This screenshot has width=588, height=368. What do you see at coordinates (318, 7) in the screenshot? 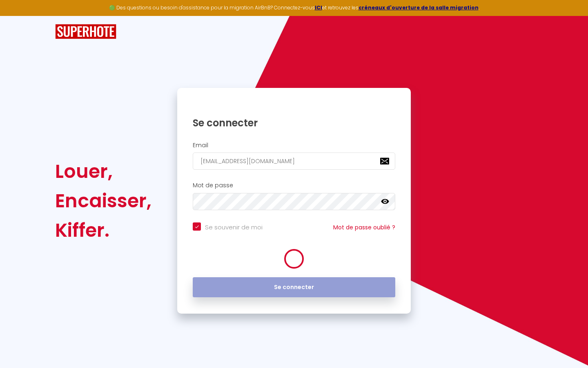
I see `strong: ICI` at bounding box center [318, 7].